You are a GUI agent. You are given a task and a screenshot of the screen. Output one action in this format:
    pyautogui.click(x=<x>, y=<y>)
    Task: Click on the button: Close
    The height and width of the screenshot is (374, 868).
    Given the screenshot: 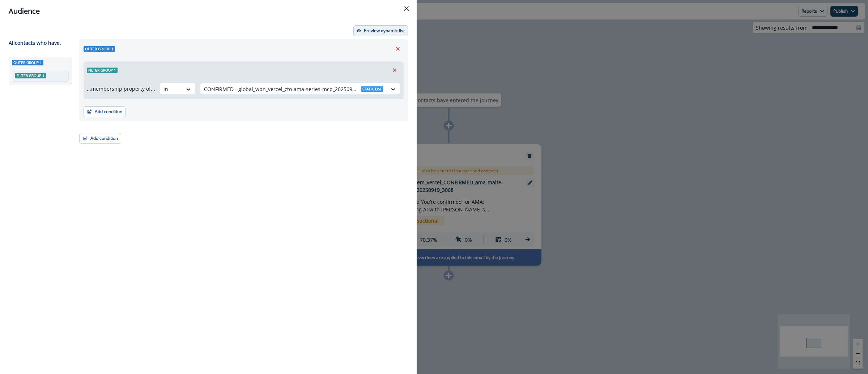 What is the action you would take?
    pyautogui.click(x=407, y=9)
    